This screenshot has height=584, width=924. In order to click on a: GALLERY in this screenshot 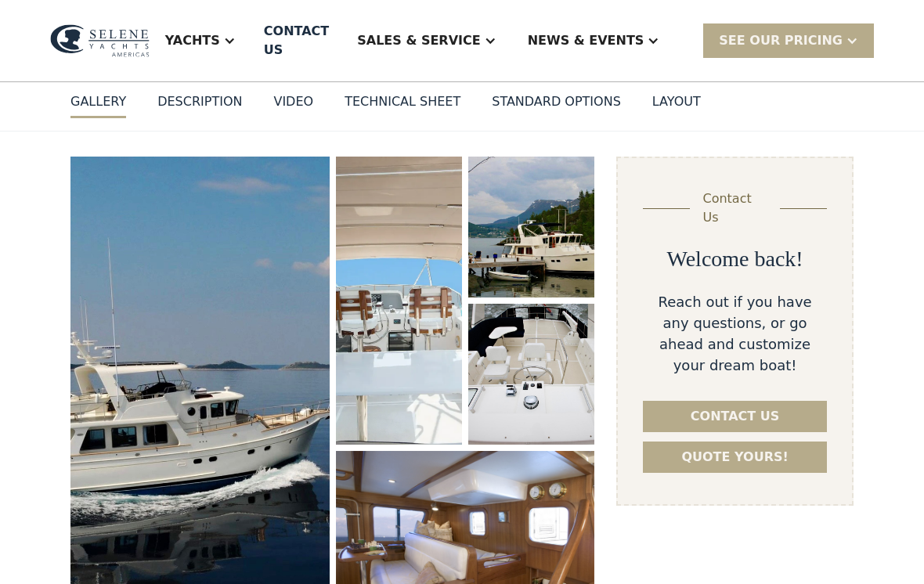, I will do `click(97, 105)`.